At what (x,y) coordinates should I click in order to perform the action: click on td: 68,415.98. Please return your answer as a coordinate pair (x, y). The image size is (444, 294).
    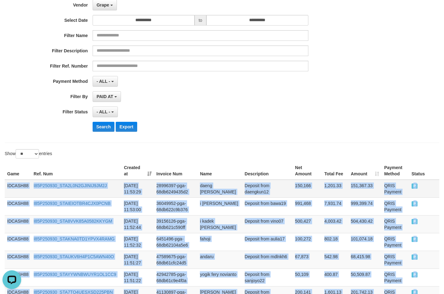
    Looking at the image, I should click on (365, 260).